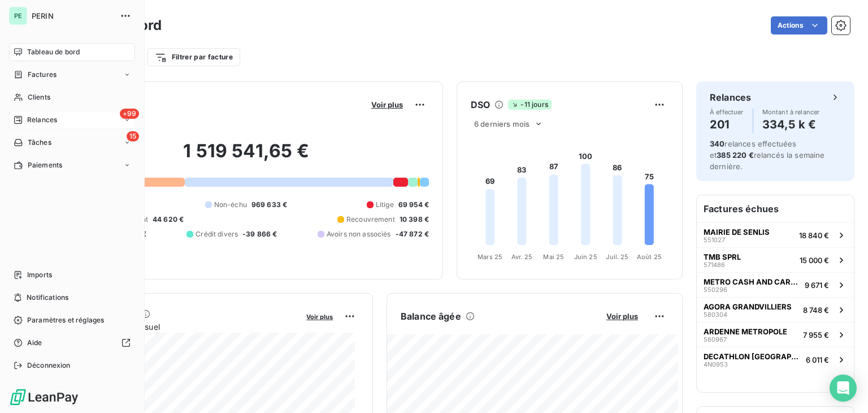 This screenshot has width=868, height=413. Describe the element at coordinates (530, 105) in the screenshot. I see `span: -11 jours` at that location.